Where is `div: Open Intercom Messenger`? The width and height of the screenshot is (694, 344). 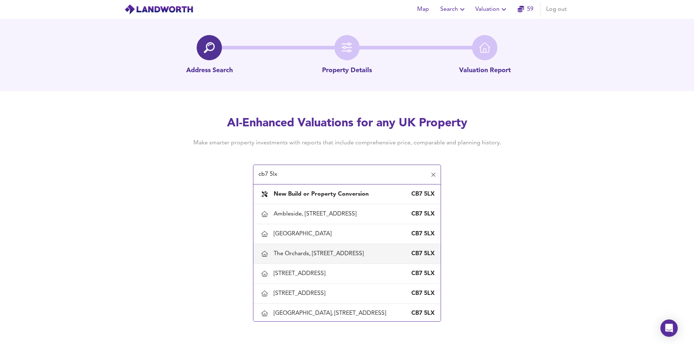 div: Open Intercom Messenger is located at coordinates (669, 328).